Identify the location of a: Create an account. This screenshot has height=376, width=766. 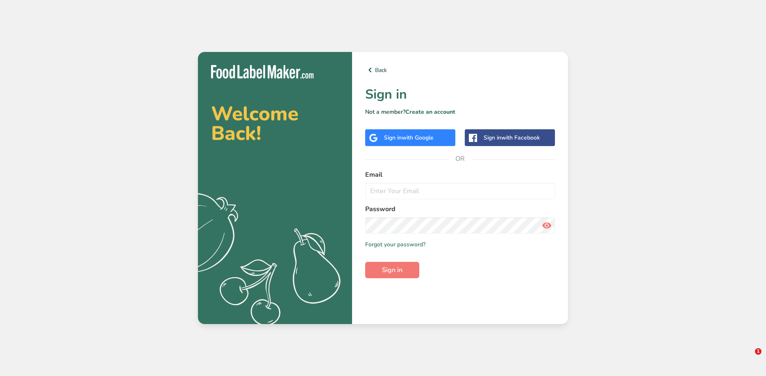
(430, 112).